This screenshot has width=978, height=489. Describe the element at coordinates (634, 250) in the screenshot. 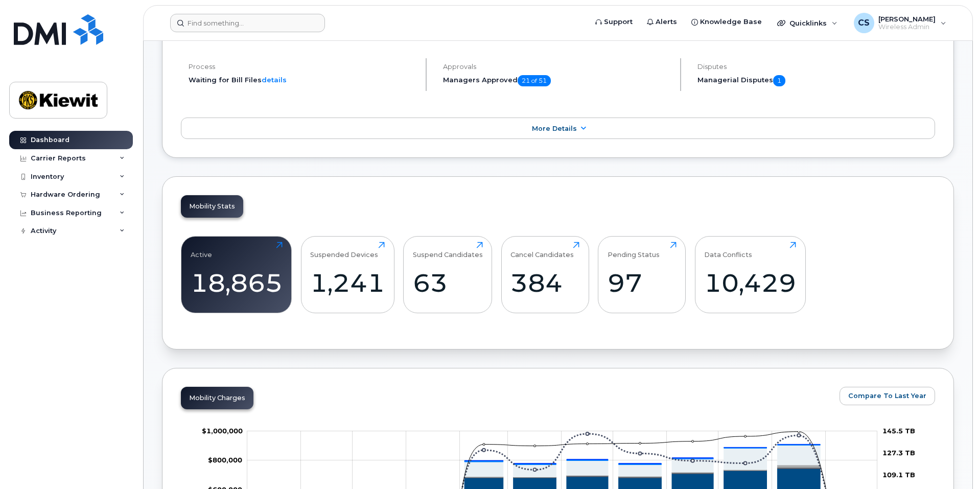

I see `div: Pending Status` at that location.